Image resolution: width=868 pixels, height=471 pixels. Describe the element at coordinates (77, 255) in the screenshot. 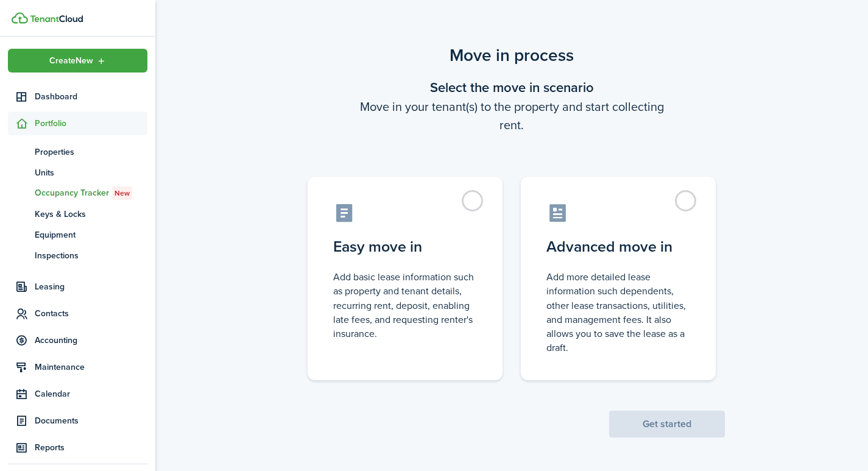

I see `a: Inspections` at that location.